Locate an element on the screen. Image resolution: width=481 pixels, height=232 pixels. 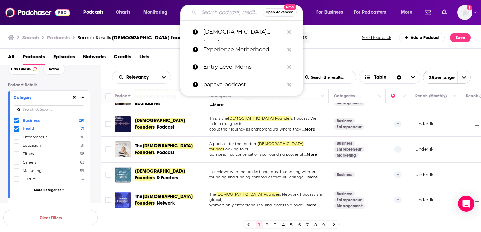
span: Relevancy is located at coordinates (139, 77).